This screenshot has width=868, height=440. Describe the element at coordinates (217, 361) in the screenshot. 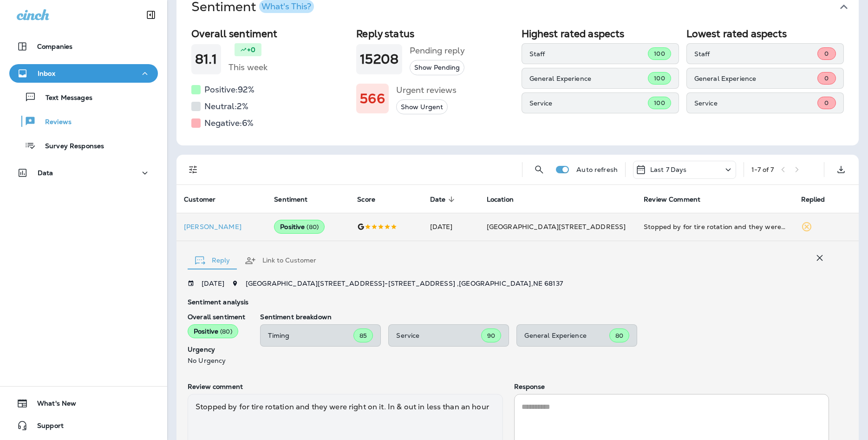

I see `p: No Urgency` at that location.